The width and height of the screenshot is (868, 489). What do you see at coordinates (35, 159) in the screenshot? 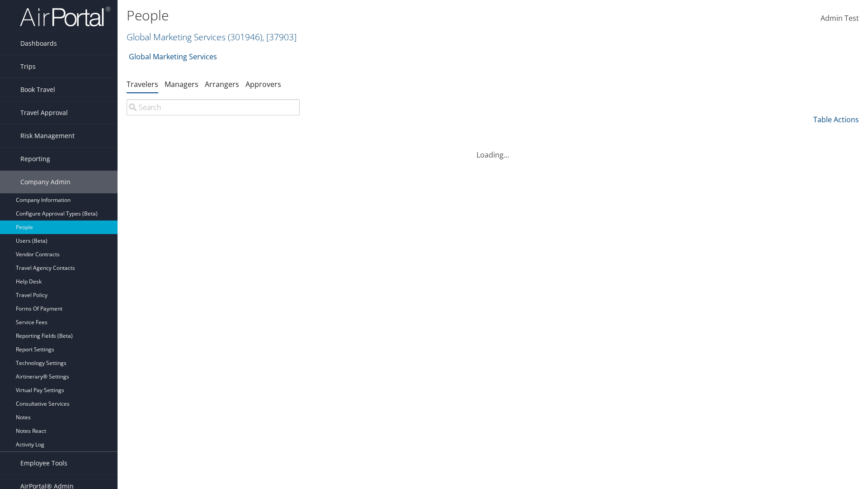
I see `span: Reporting` at bounding box center [35, 159].